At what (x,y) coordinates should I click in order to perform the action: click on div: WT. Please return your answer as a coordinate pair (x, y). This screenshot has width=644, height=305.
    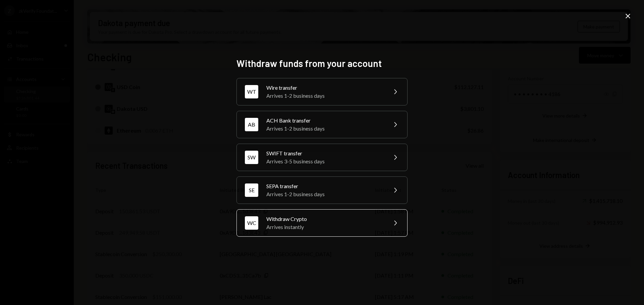
    Looking at the image, I should click on (251, 92).